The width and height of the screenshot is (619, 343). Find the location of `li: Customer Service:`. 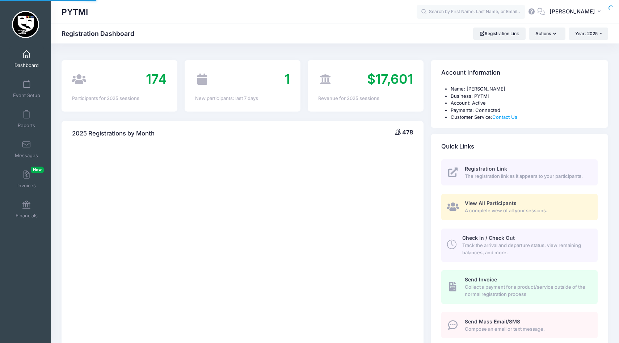

li: Customer Service: is located at coordinates (524, 117).